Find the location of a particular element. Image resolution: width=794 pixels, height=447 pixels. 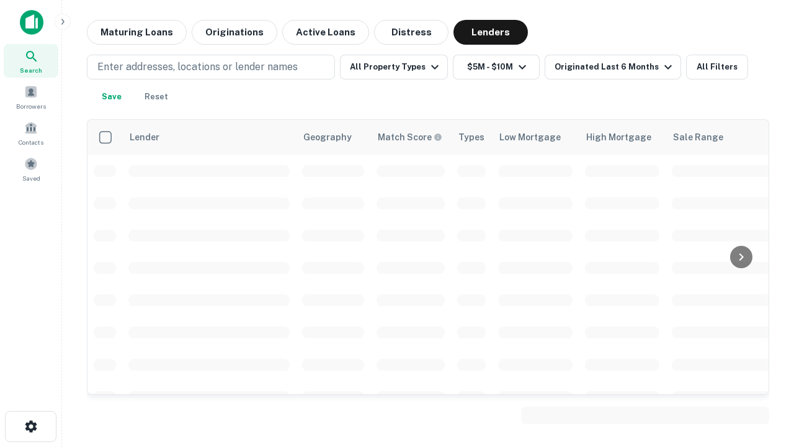

button: Distress is located at coordinates (411, 32).